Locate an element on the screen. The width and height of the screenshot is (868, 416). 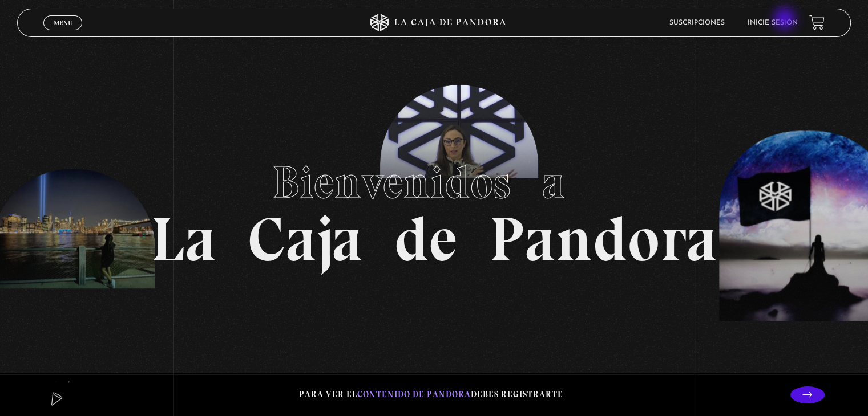
p: Para ver el debes registrarte is located at coordinates (431, 394).